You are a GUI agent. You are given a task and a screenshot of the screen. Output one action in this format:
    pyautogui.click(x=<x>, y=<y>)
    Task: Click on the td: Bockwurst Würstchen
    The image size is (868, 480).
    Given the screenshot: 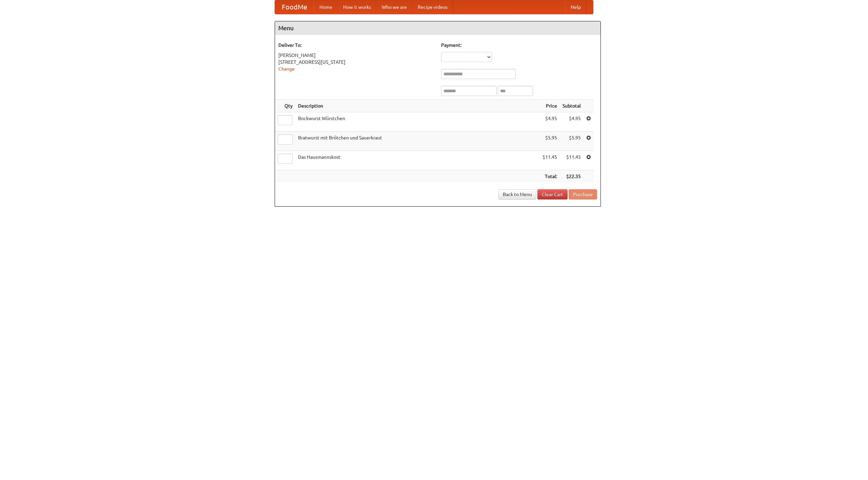 What is the action you would take?
    pyautogui.click(x=417, y=122)
    